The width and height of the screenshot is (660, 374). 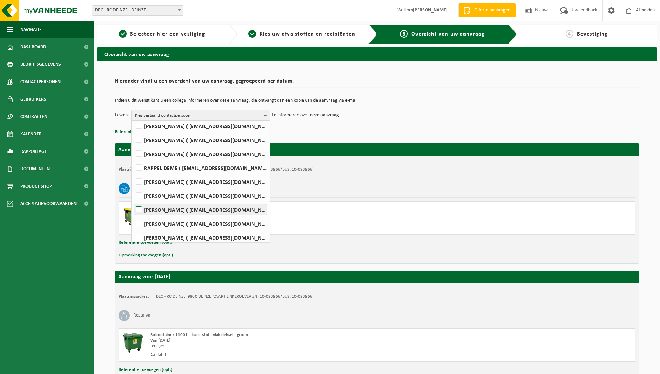 I want to click on span: Rolcontainer 1100 L - kunststof - vlak deksel - groen, so click(x=199, y=335).